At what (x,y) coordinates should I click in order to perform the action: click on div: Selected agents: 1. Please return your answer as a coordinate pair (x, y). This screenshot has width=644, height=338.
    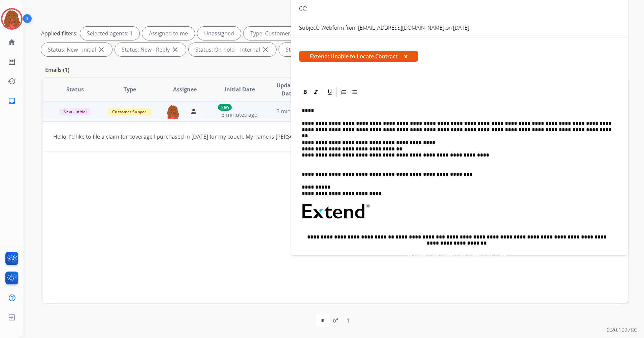
    Looking at the image, I should click on (110, 34).